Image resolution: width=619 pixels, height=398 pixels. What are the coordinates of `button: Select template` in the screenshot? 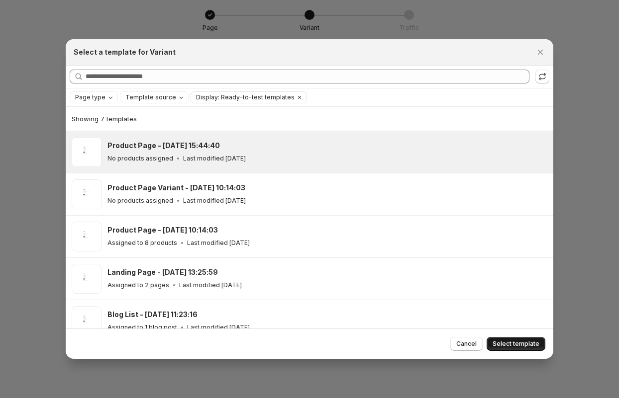 It's located at (516, 344).